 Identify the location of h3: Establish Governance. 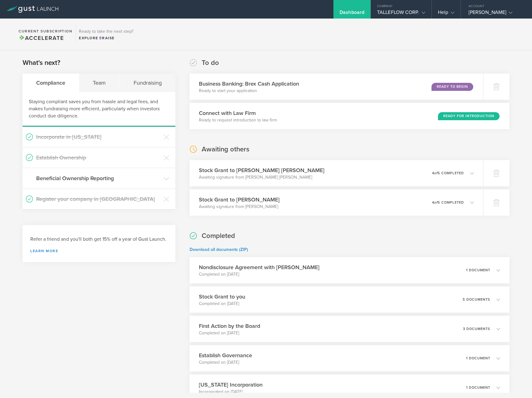
(225, 356).